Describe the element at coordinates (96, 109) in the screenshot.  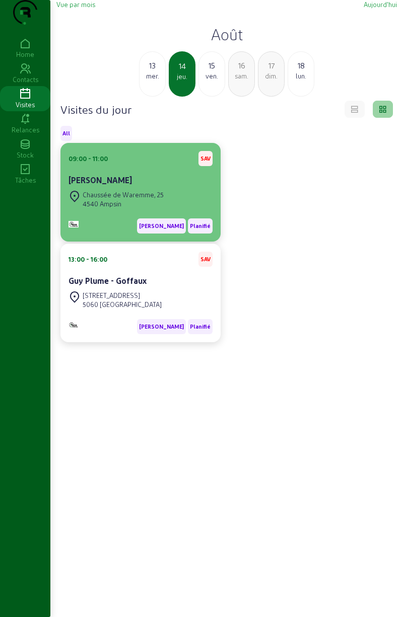
I see `h4: Visites du jour` at that location.